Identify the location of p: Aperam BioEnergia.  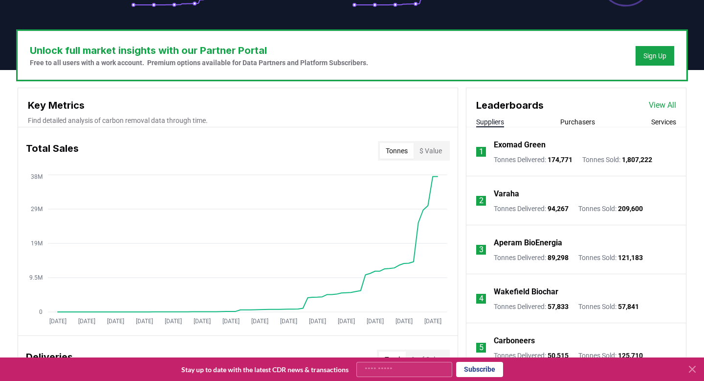
(528, 243).